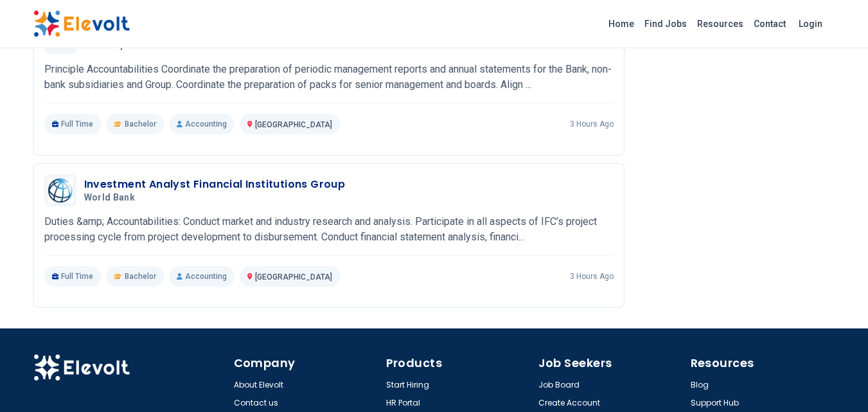  Describe the element at coordinates (810, 24) in the screenshot. I see `a: Login` at that location.